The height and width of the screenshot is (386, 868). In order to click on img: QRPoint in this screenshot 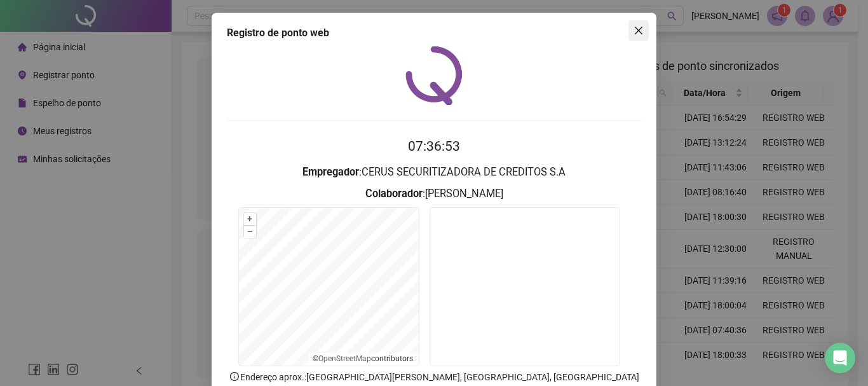, I will do `click(434, 75)`.